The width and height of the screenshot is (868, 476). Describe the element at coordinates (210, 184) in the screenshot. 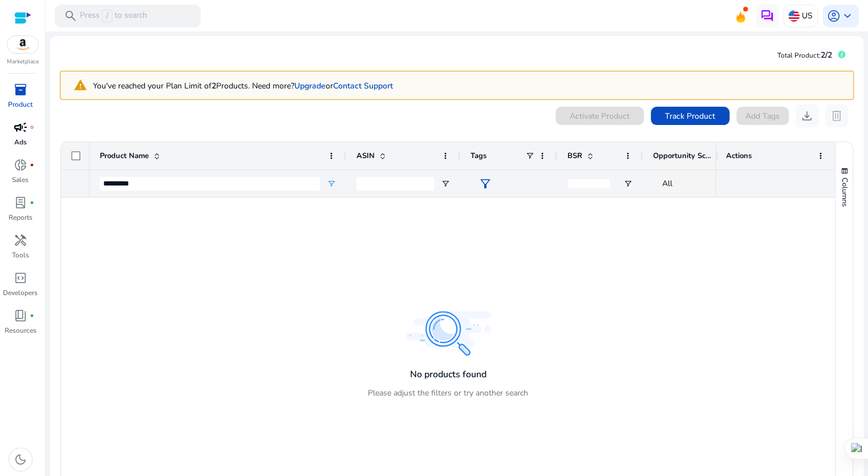

I see `input: Product Name Filter Input` at that location.